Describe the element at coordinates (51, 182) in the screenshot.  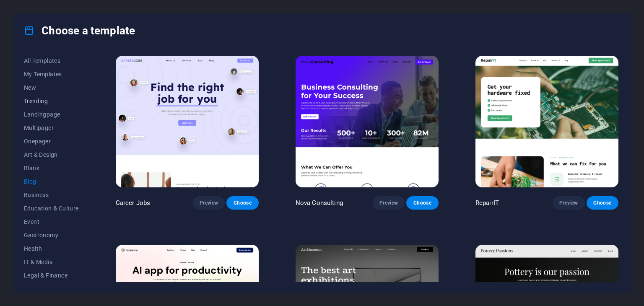
I see `button: Blog` at that location.